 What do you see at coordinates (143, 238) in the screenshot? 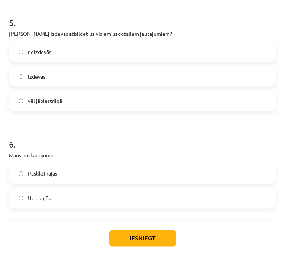
I see `button: Iesniegt` at bounding box center [143, 238].